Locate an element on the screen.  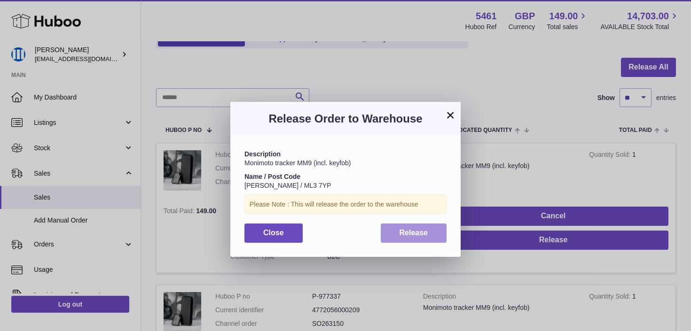
button: Release is located at coordinates (414, 233).